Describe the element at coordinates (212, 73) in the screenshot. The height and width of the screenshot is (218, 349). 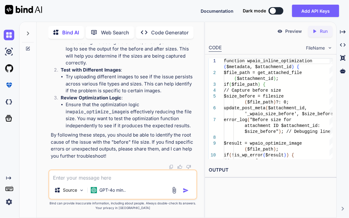
I see `div: 2` at that location.